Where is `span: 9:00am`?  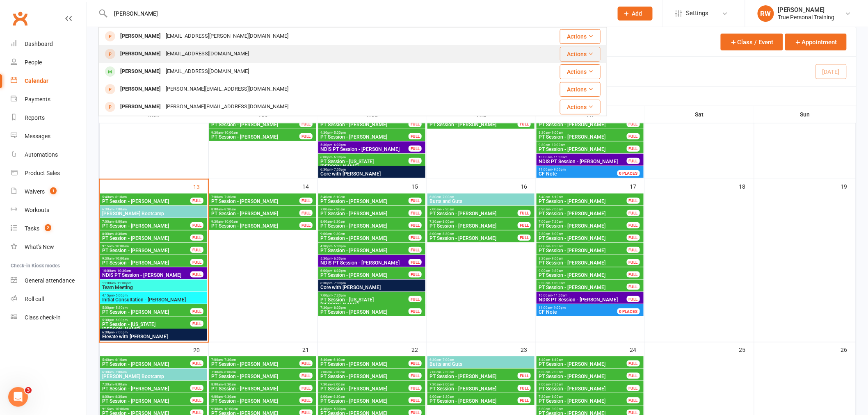
span: 9:00am is located at coordinates (364, 234).